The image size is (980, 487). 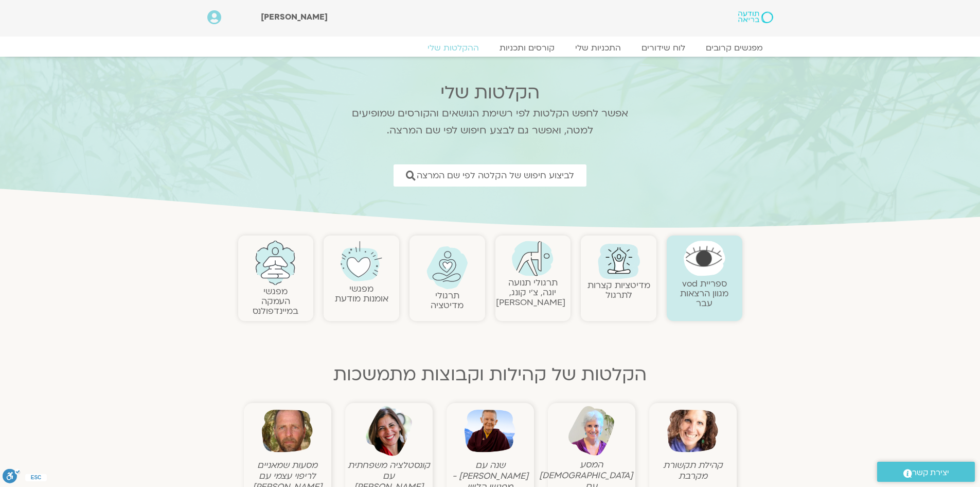 What do you see at coordinates (663, 48) in the screenshot?
I see `a: לוח שידורים` at bounding box center [663, 48].